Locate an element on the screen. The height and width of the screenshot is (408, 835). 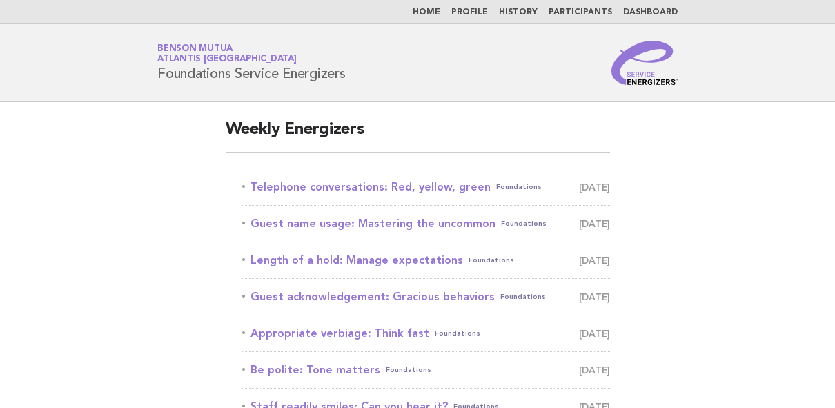
h1: Foundations Service Energizers is located at coordinates (251, 63).